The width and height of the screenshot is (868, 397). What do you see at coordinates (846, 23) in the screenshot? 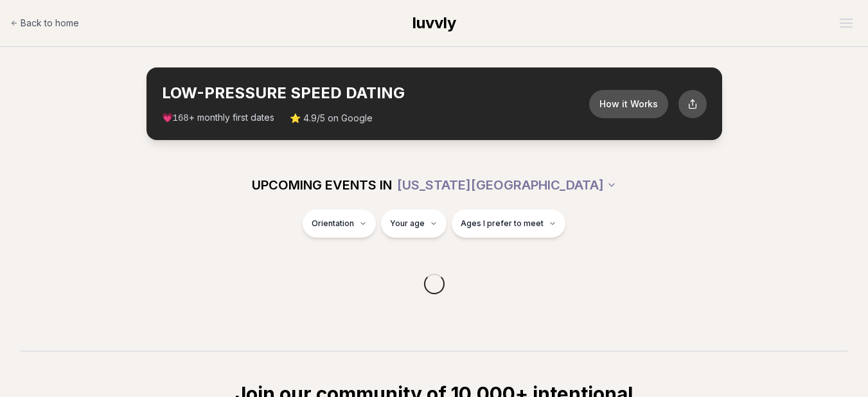
I see `button: Open menu` at bounding box center [846, 23].